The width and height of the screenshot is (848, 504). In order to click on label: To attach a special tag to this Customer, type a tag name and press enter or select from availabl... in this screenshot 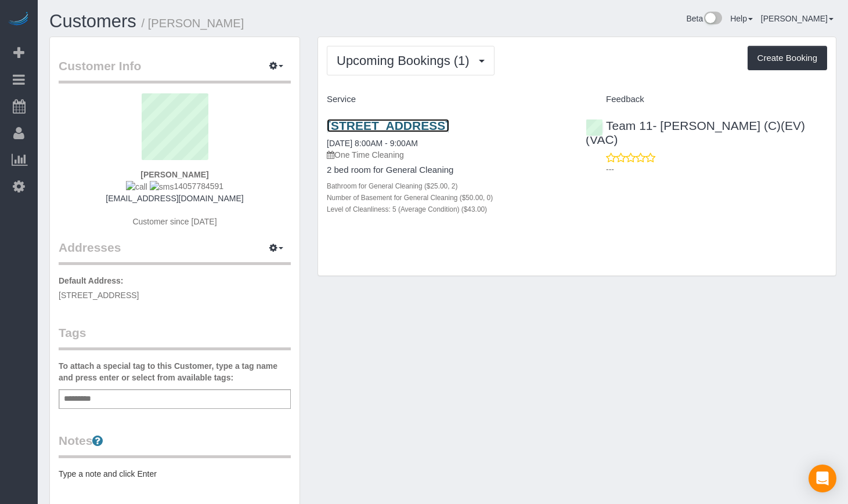, I will do `click(175, 372)`.